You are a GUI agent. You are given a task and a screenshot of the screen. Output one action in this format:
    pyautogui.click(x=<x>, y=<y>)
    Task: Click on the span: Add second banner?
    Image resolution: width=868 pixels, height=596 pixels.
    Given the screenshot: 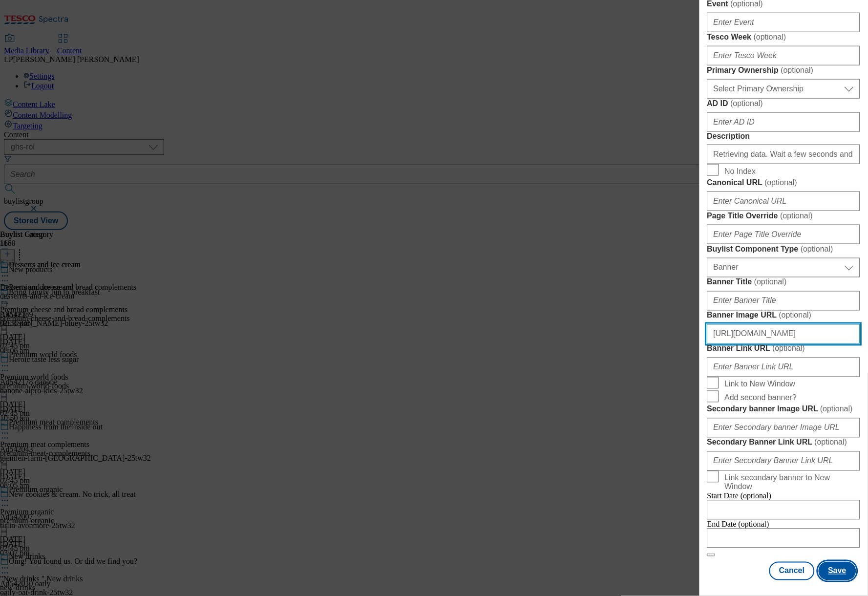 What is the action you would take?
    pyautogui.click(x=761, y=398)
    